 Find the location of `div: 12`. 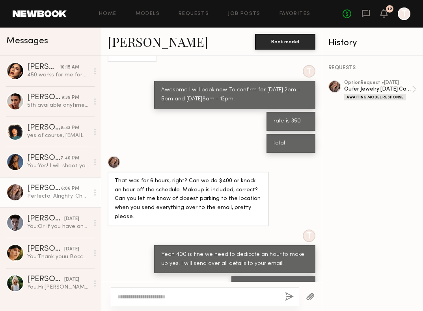

div: 12 is located at coordinates (390, 9).